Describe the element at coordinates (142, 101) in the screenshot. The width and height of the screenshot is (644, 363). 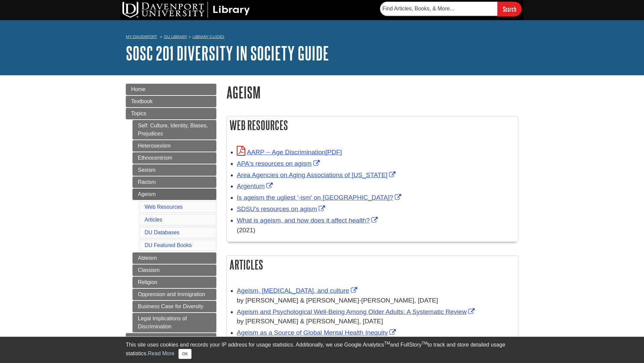
I see `span: Textbook` at that location.